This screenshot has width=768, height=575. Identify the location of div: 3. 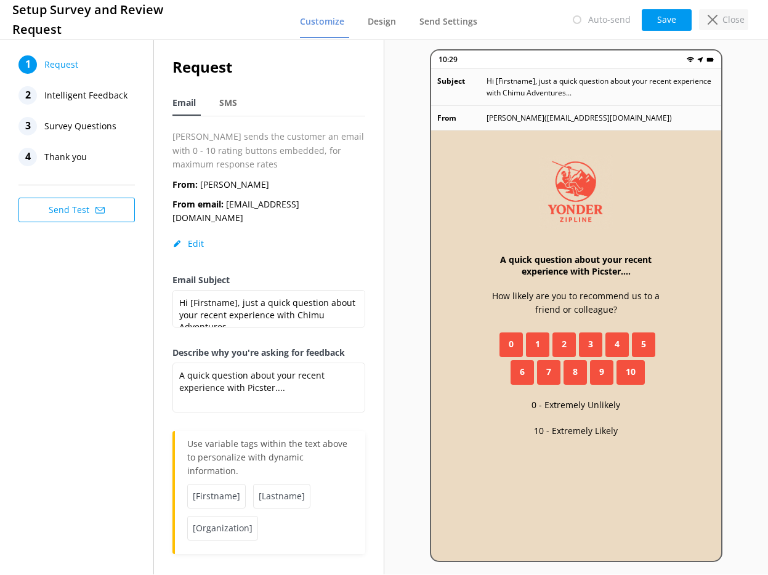
(28, 126).